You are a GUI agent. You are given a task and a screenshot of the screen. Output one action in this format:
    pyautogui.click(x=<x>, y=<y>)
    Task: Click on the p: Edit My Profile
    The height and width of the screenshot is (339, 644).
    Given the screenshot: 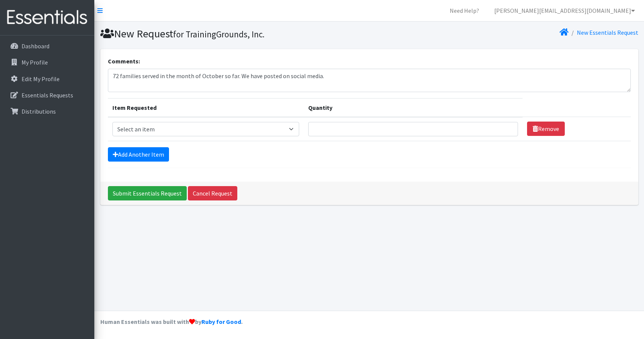 What is the action you would take?
    pyautogui.click(x=40, y=79)
    